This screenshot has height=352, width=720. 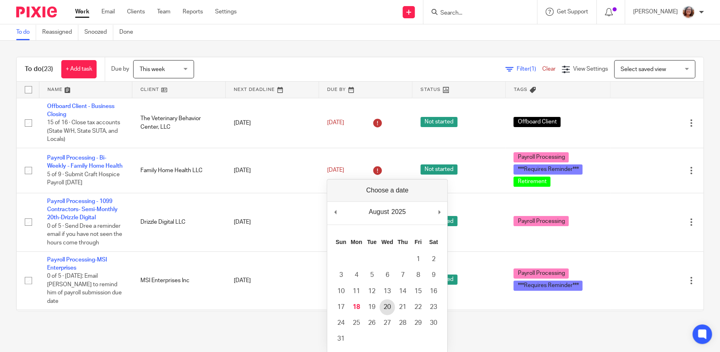 I want to click on a: Payroll Processing - 1099 Contractors- Semi-Monthly 20th-Drizzle Digital, so click(x=82, y=209).